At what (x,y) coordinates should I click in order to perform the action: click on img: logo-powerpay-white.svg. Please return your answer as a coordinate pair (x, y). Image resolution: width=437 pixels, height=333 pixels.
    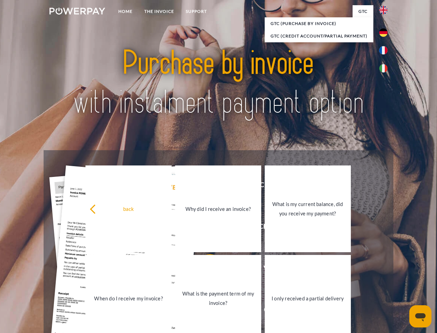
    Looking at the image, I should click on (77, 11).